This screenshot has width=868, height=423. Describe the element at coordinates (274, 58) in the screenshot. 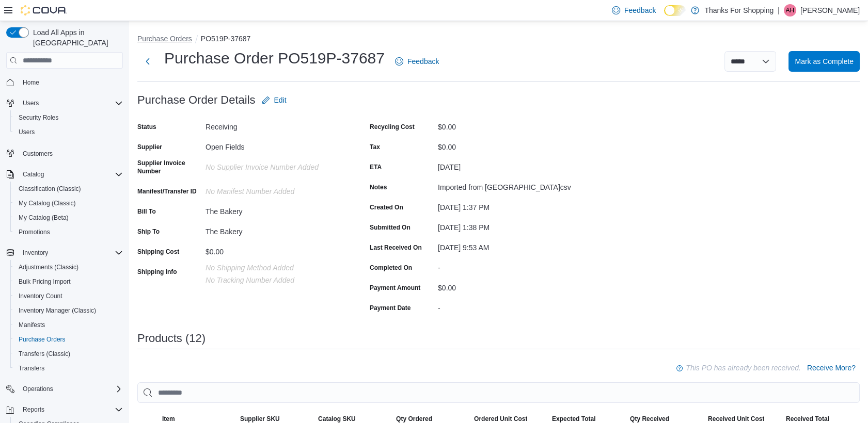

I see `h1: Purchase Order PO519P-37687` at that location.